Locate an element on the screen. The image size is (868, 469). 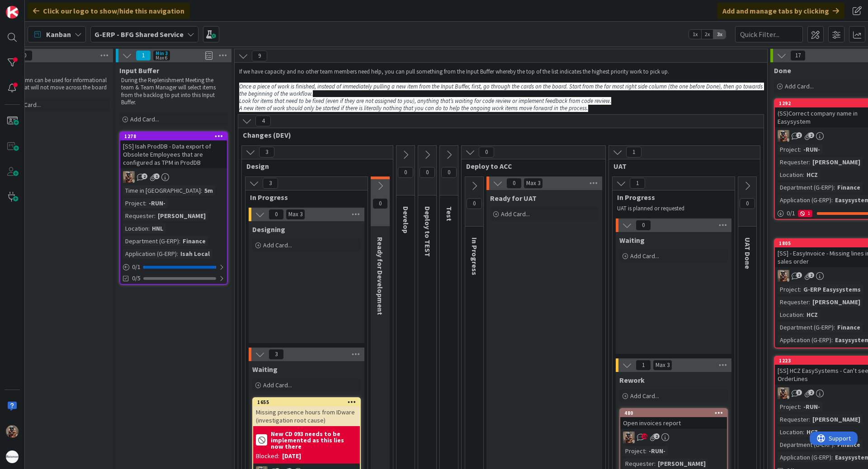
div: Department (G-ERP) is located at coordinates (805, 445).